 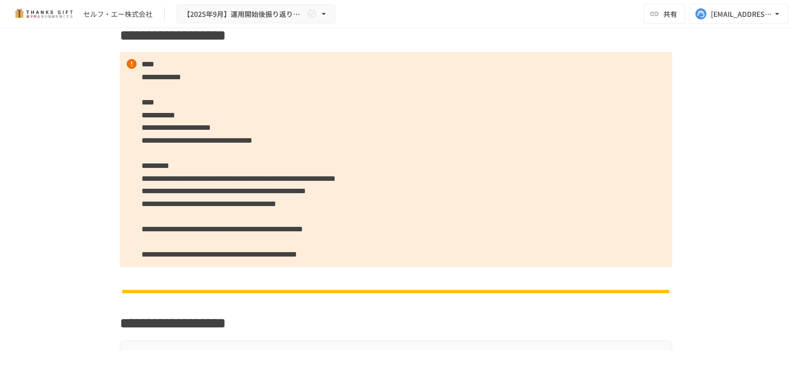 What do you see at coordinates (396, 291) in the screenshot?
I see `img: n6GUNqEHdaibHc1RYGm9WDNsCbxr1vBAv6Dpu1pJovz` at bounding box center [396, 291].